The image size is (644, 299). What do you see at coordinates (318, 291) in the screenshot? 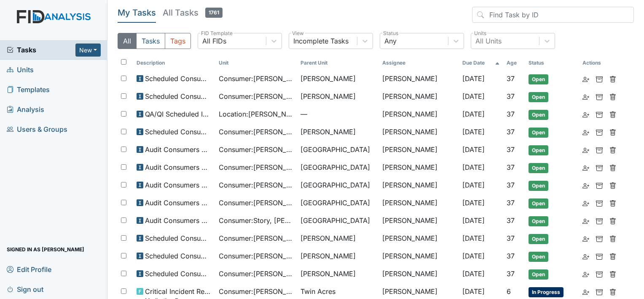
I see `span: Twin Acres` at bounding box center [318, 291].